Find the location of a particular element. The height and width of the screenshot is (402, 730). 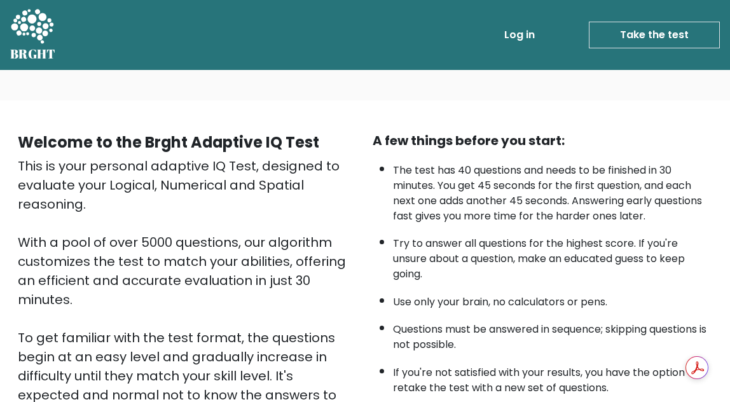

li: The test has 40 questions and needs to be finished in 30 minutes. You get 45 seconds for the firs... is located at coordinates (552, 190).